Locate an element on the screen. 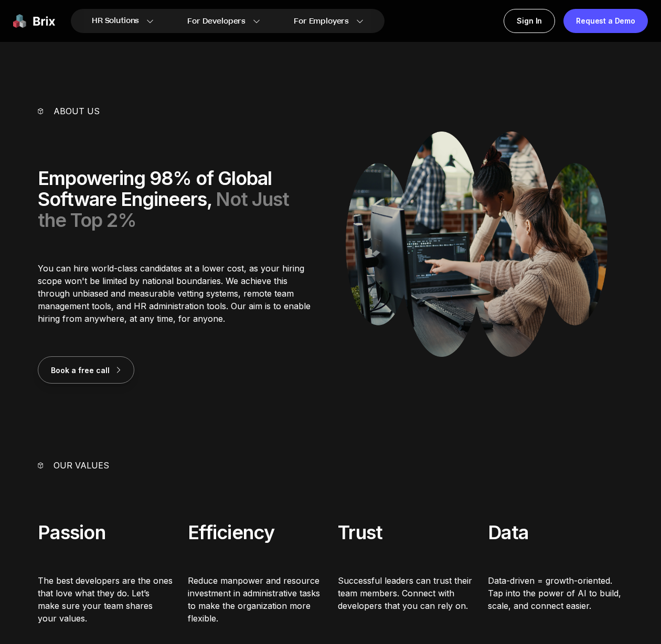 The height and width of the screenshot is (644, 661). span: HR Solutions is located at coordinates (115, 21).